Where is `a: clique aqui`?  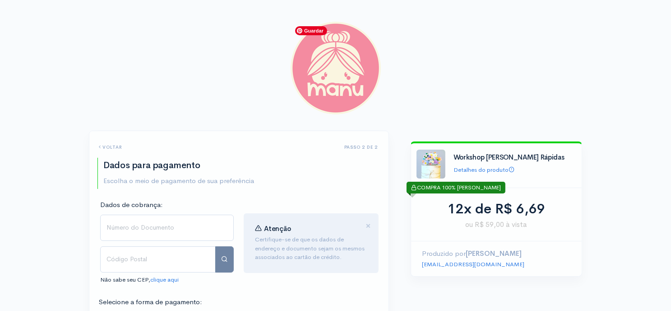
a: clique aqui is located at coordinates (164, 279).